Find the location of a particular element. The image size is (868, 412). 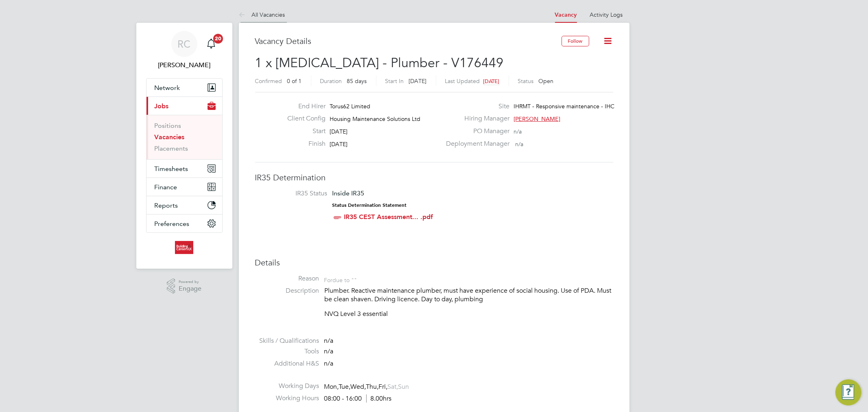

button: Timesheets is located at coordinates (184, 168).